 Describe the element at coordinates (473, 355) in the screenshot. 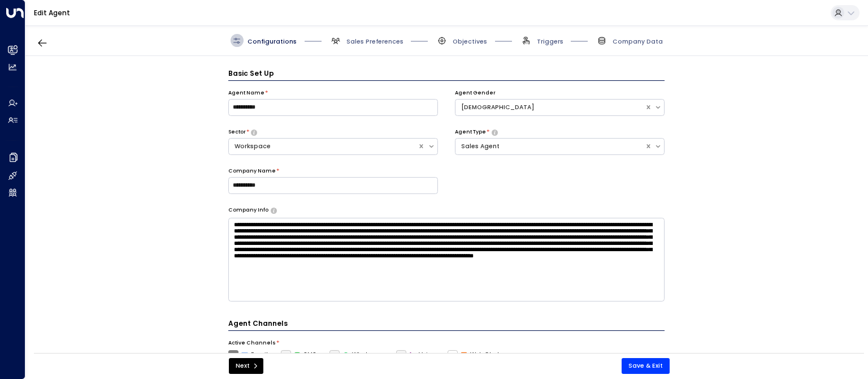

I see `label: Web Chat` at that location.